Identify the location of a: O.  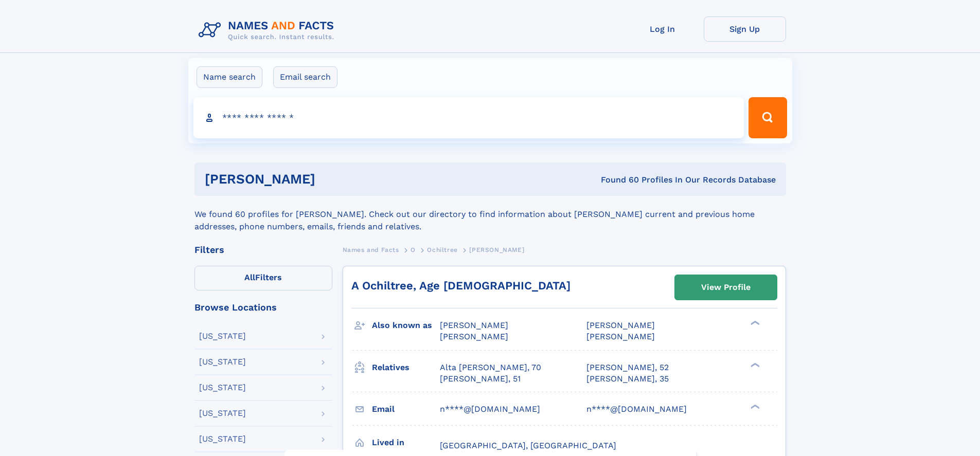
(413, 249).